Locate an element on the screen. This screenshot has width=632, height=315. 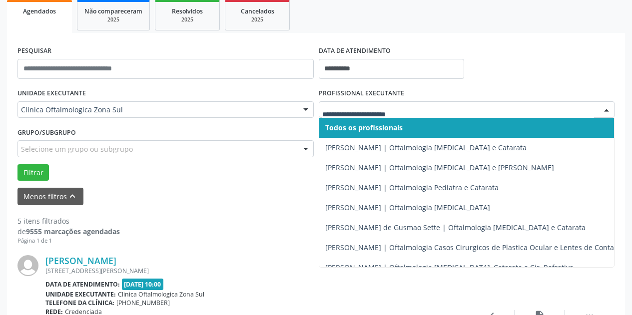
button: Menos filtroskeyboard_arrow_up is located at coordinates (50, 196).